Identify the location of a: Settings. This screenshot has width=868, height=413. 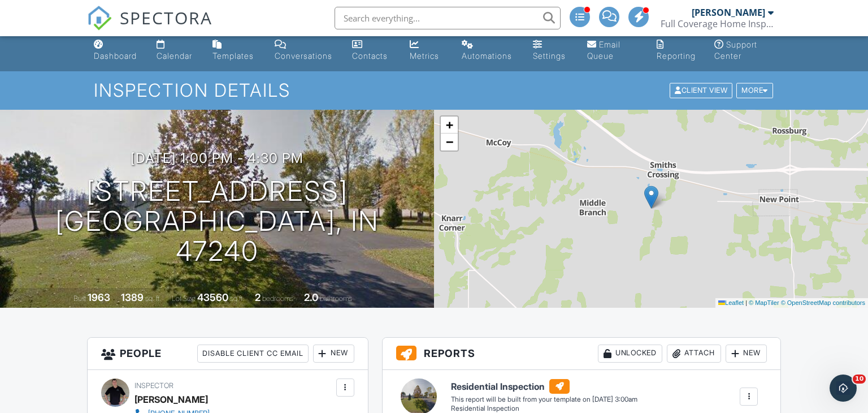
(551, 50).